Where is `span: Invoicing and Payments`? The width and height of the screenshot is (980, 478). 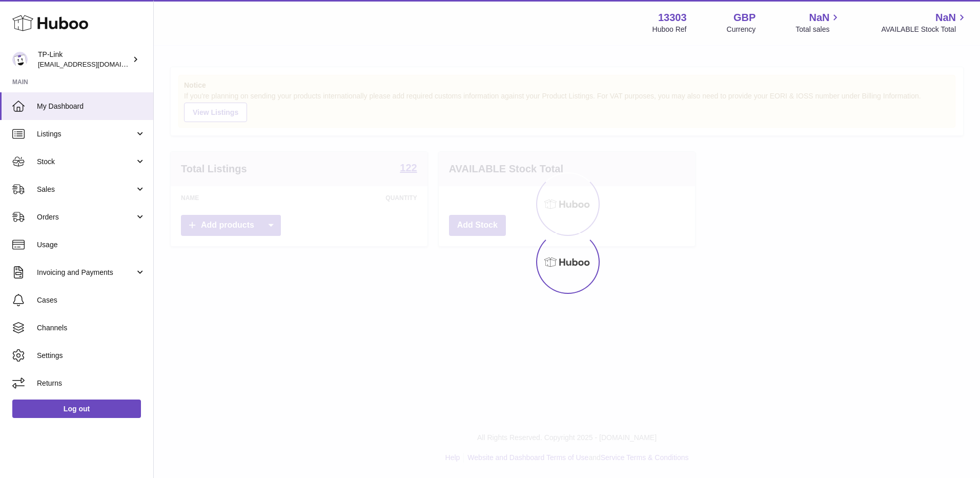 span: Invoicing and Payments is located at coordinates (85, 273).